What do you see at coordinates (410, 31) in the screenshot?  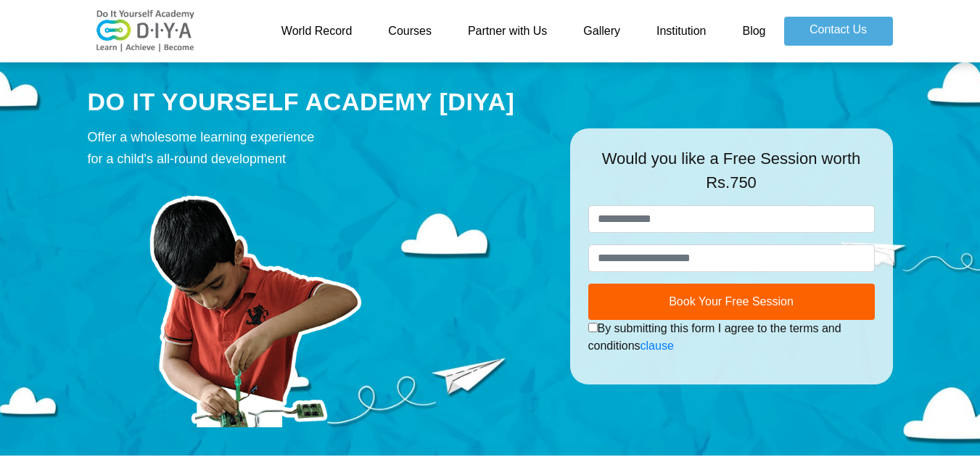 I see `a: Courses` at bounding box center [410, 31].